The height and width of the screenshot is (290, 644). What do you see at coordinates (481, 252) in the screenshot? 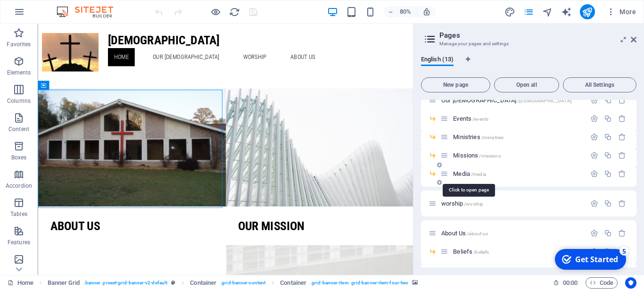
I see `span: /beliefs` at bounding box center [481, 252].